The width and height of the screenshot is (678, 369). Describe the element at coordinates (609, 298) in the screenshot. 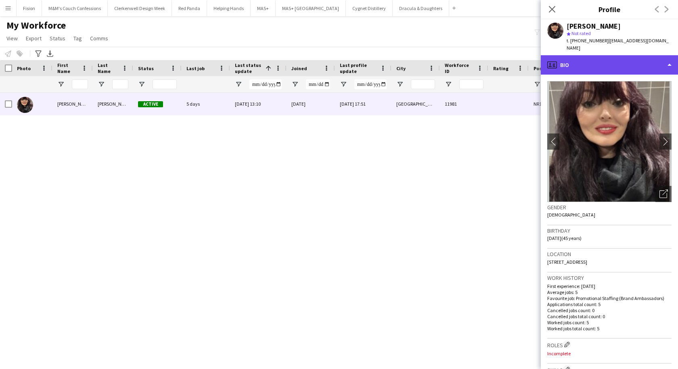

I see `p: Favourite job: Promotional Staffing (Brand Ambassadors)` at that location.